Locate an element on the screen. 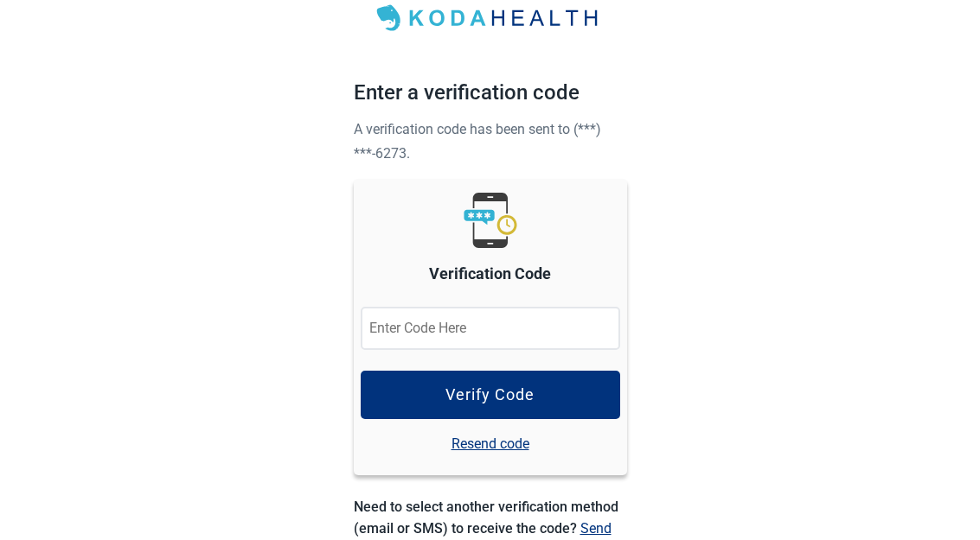 Image resolution: width=980 pixels, height=540 pixels. button: Verify Code is located at coordinates (490, 395).